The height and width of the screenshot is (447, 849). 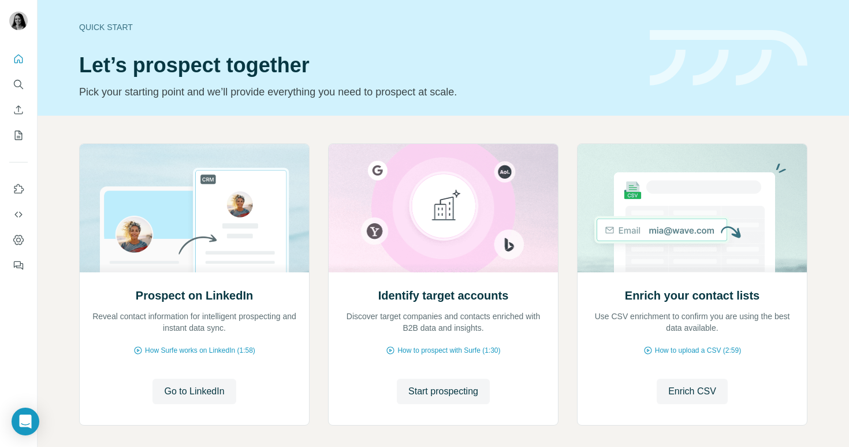 I want to click on img: Avatar, so click(x=18, y=21).